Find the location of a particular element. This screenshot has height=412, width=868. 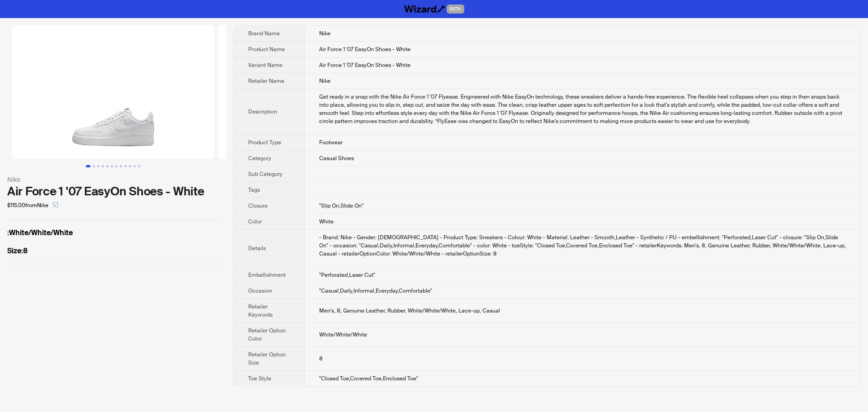

span: Embellishment is located at coordinates (267, 276).